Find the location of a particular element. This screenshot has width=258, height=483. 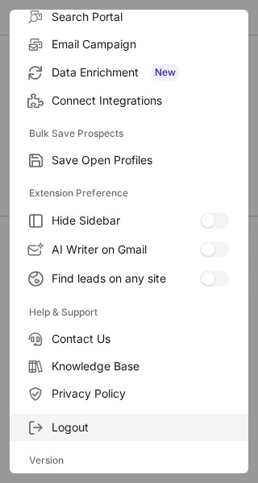

span: Privacy Policy is located at coordinates (140, 394).